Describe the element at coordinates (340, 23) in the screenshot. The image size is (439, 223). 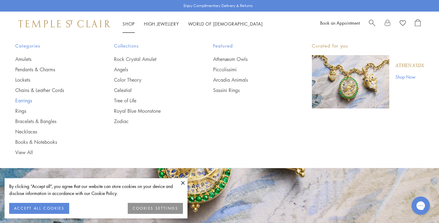
I see `a: Book an Appointment` at that location.